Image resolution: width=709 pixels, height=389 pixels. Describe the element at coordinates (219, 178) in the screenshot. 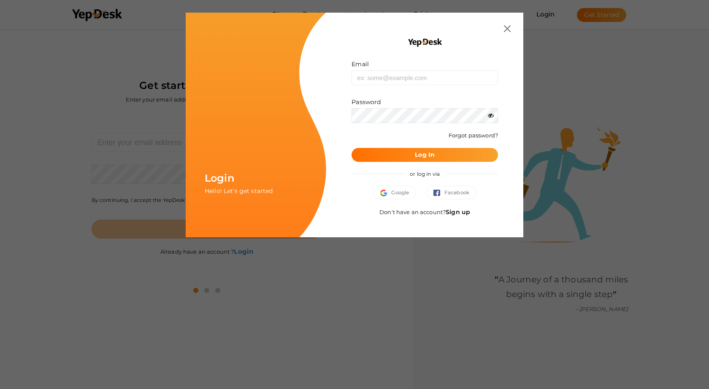

I see `span: Login` at that location.